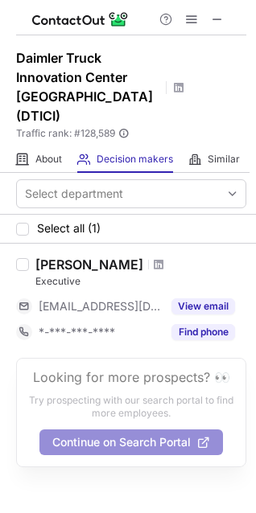 This screenshot has width=256, height=513. I want to click on img: ContactOut v5.3.10, so click(80, 19).